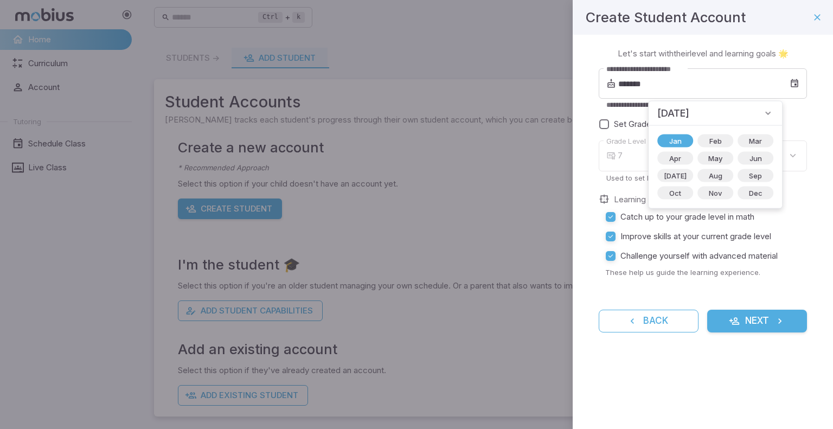 The image size is (833, 429). Describe the element at coordinates (626, 141) in the screenshot. I see `label: Grade Level` at that location.